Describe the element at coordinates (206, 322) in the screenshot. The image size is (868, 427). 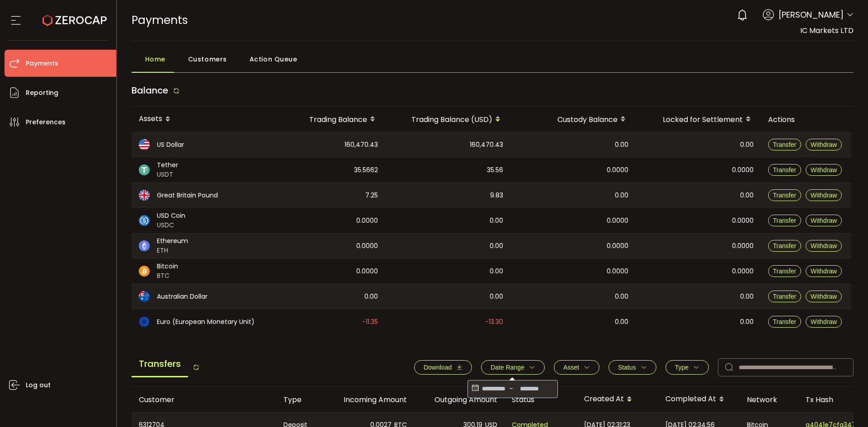
I see `span: Euro (European Monetary Unit)` at that location.